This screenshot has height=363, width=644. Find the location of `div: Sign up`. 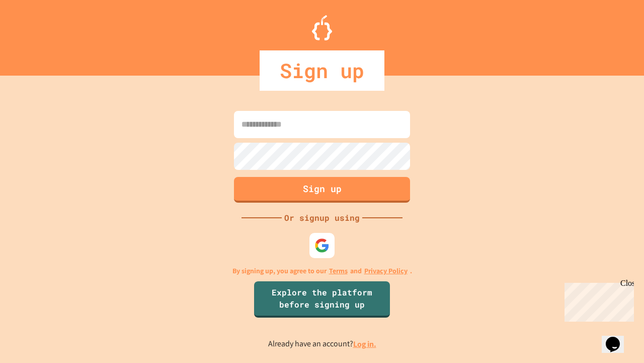

div: Sign up is located at coordinates (322, 70).